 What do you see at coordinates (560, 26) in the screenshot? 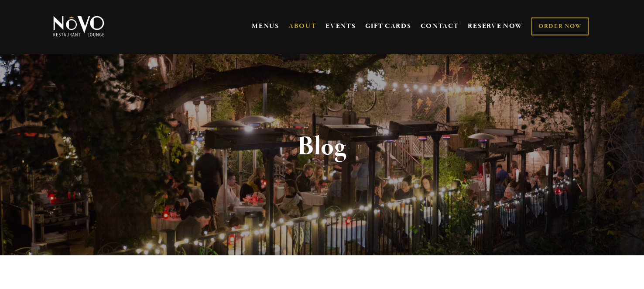
I see `a: ORDER NOW` at bounding box center [560, 26].